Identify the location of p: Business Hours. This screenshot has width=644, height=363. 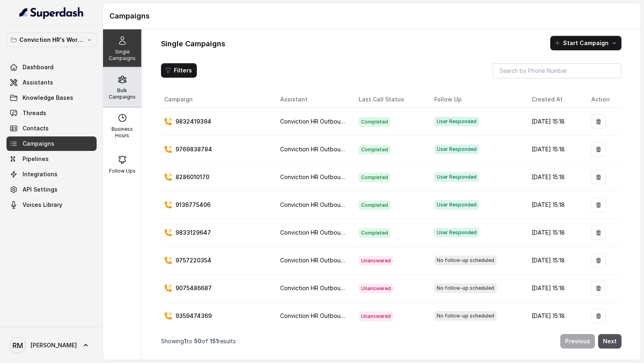
(122, 133).